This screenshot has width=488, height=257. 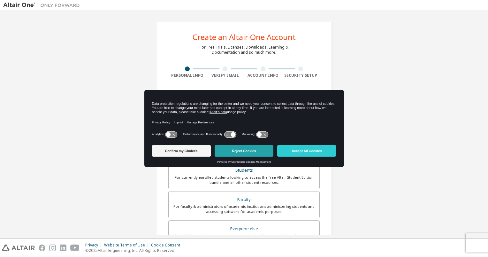 I want to click on img: youtube.svg, so click(x=75, y=247).